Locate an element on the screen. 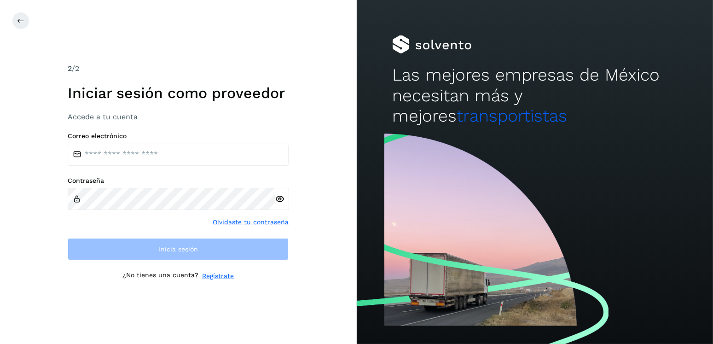 The height and width of the screenshot is (344, 713). h3: Accede a tu cuenta is located at coordinates (178, 116).